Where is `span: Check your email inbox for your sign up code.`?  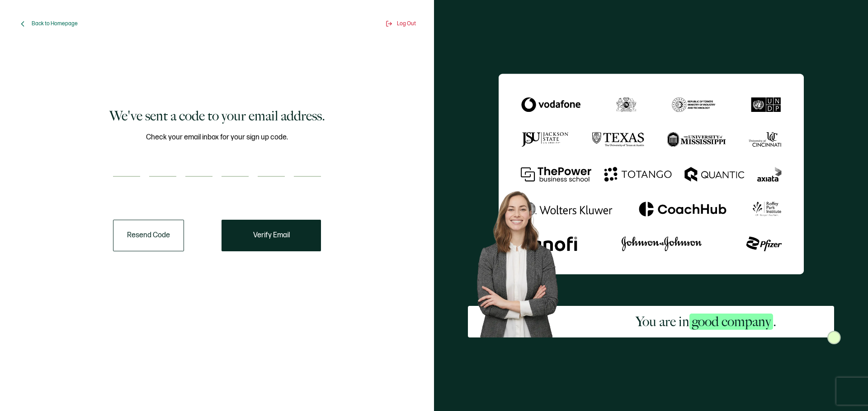
span: Check your email inbox for your sign up code. is located at coordinates (217, 137).